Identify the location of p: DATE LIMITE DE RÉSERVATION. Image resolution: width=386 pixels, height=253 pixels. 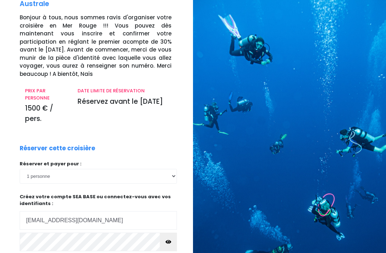
(124, 91).